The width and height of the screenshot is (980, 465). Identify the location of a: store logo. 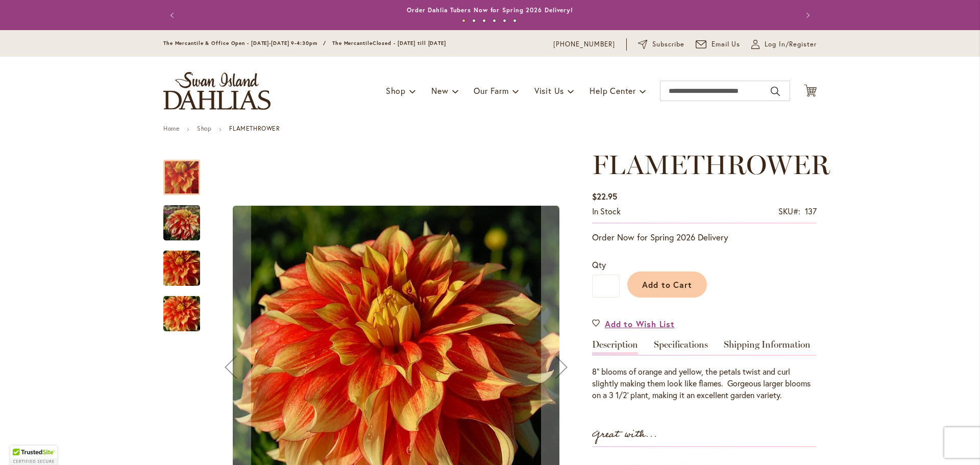
(217, 91).